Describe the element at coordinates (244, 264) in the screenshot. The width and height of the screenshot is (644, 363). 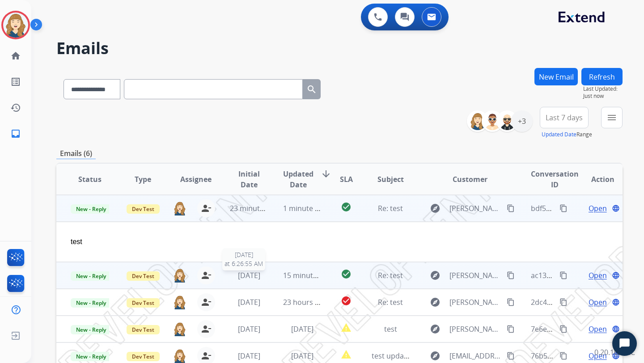
I see `span: at 6:26:55 AM` at that location.